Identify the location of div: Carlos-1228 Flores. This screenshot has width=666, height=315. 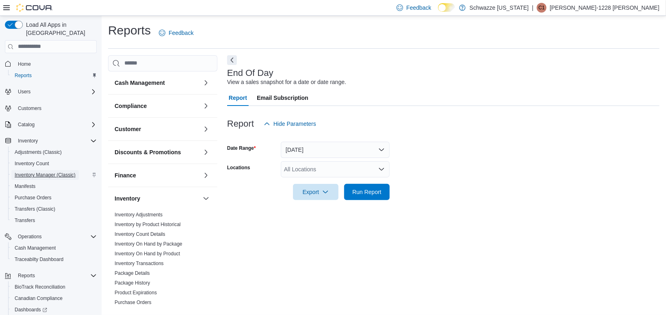
(542, 8).